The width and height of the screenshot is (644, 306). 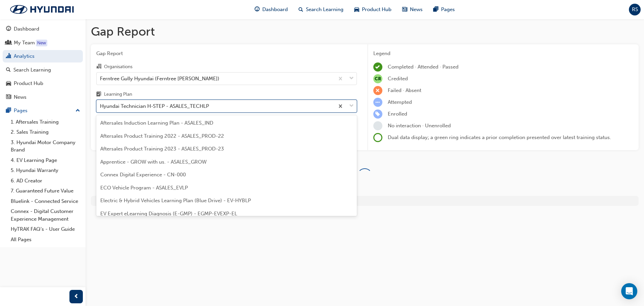 I want to click on div: Hyundai Technician H-STEP - ASALES_TECHLP, so click(x=154, y=106).